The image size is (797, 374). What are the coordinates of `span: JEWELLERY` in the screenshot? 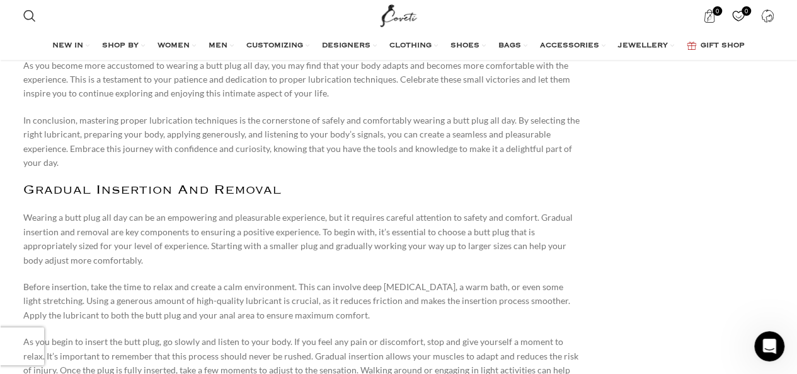 It's located at (643, 46).